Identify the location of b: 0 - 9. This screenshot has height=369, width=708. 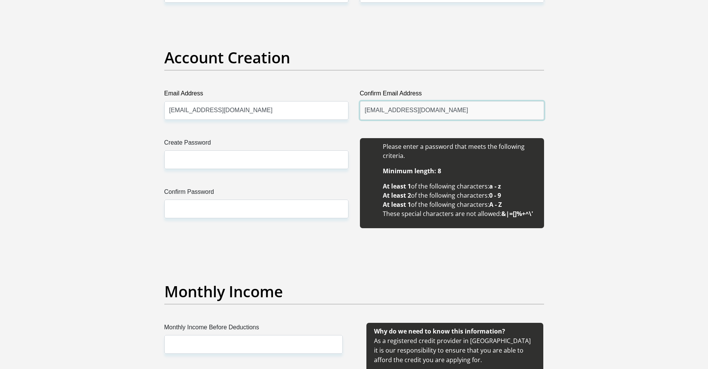
(495, 195).